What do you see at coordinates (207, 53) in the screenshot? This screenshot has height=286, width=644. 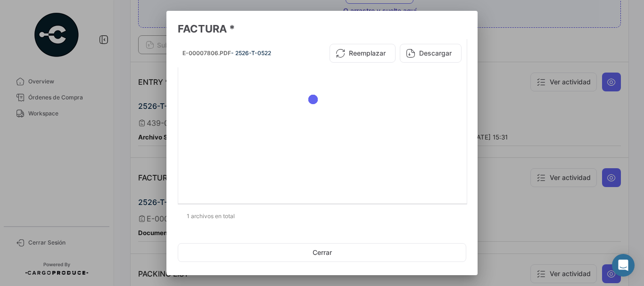 I see `span: E-00007806.PDF` at bounding box center [207, 53].